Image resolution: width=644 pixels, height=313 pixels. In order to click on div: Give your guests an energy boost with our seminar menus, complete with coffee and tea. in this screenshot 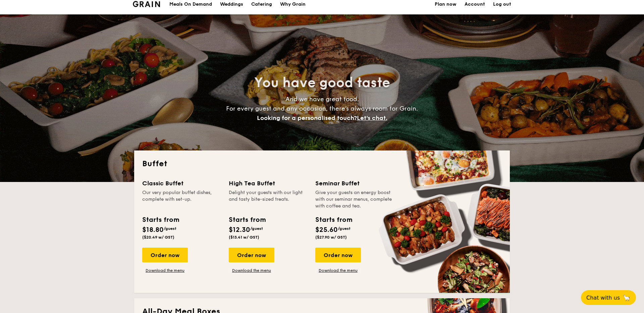, I will do `click(355, 200)`.